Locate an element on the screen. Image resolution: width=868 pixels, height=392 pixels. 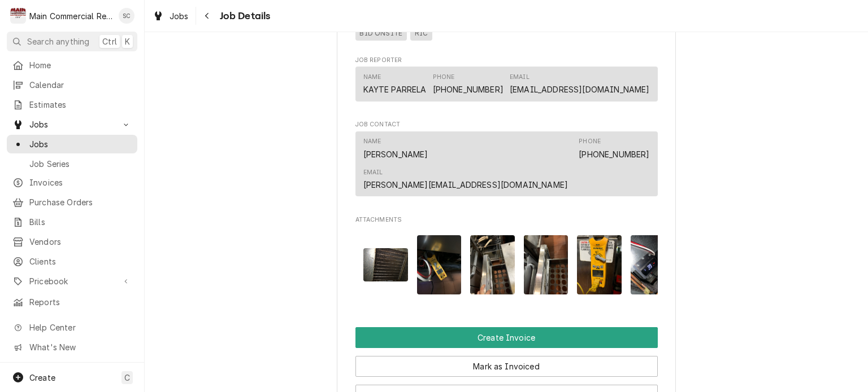
button: Mark as Invoiced is located at coordinates (506, 366).